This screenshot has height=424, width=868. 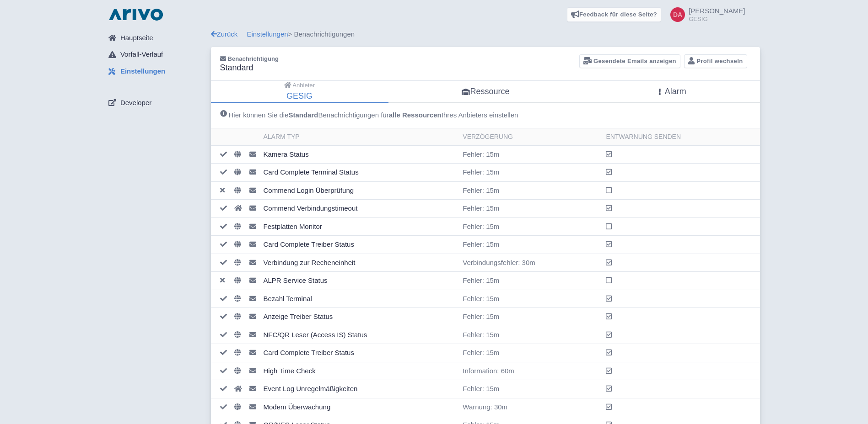 I want to click on td: Festplatten Monitor, so click(x=359, y=227).